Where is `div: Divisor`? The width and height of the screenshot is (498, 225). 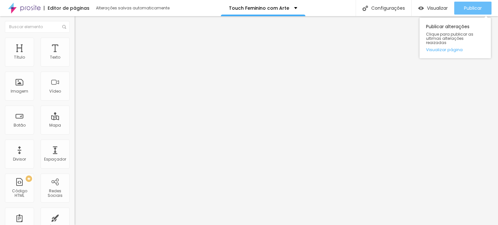
div: Divisor is located at coordinates (19, 160).